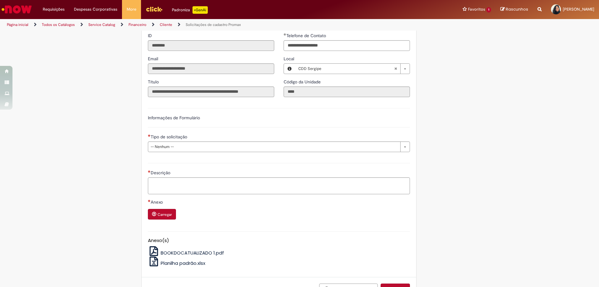 The height and width of the screenshot is (287, 599). Describe the element at coordinates (153, 59) in the screenshot. I see `label: Somente leitura - Email` at that location.